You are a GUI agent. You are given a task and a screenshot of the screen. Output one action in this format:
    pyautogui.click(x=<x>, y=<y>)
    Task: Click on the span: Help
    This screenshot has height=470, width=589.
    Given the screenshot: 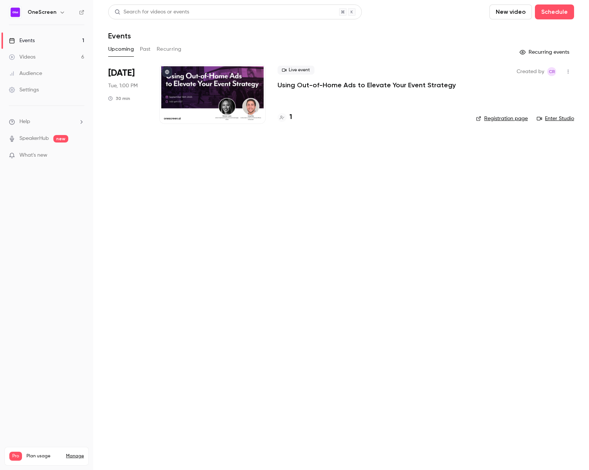 What is the action you would take?
    pyautogui.click(x=25, y=122)
    